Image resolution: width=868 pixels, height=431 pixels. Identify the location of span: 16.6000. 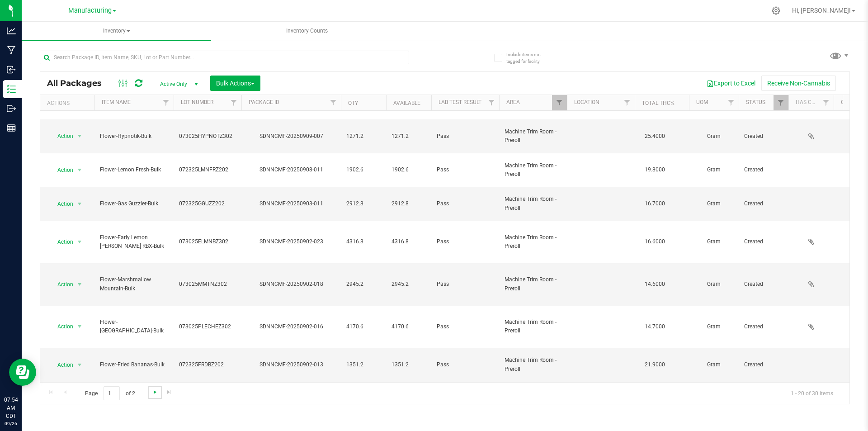
(654, 242).